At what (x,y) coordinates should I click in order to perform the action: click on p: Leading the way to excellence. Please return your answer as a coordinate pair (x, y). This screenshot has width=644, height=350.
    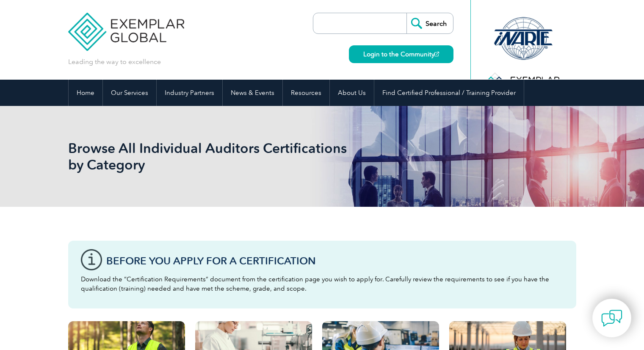
    Looking at the image, I should click on (114, 62).